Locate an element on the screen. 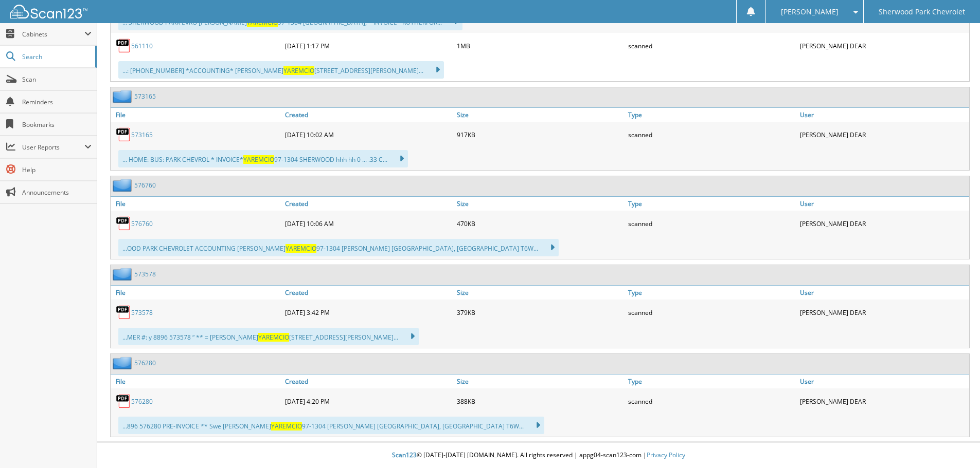 Image resolution: width=980 pixels, height=468 pixels. a: Privacy Policy is located at coordinates (666, 455).